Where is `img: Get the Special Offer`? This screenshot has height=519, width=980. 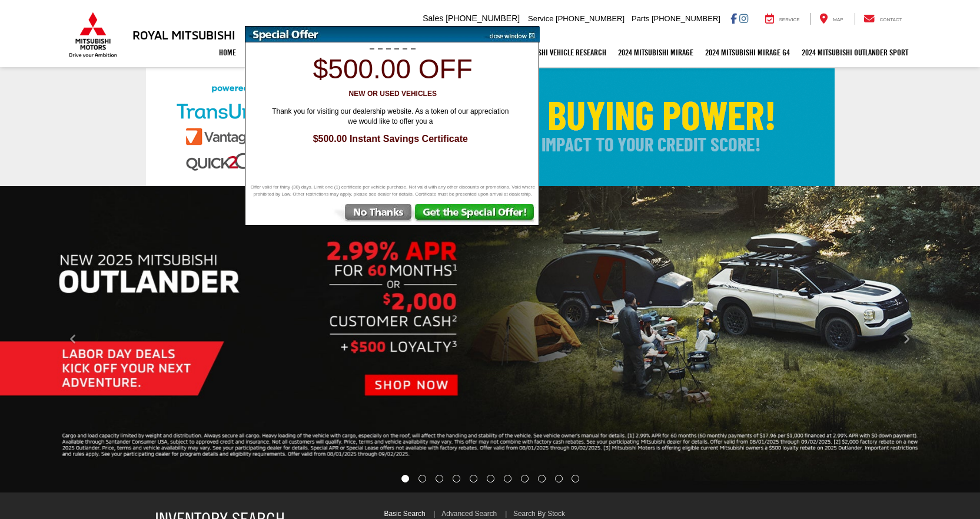
img: Get the Special Offer is located at coordinates (476, 215).